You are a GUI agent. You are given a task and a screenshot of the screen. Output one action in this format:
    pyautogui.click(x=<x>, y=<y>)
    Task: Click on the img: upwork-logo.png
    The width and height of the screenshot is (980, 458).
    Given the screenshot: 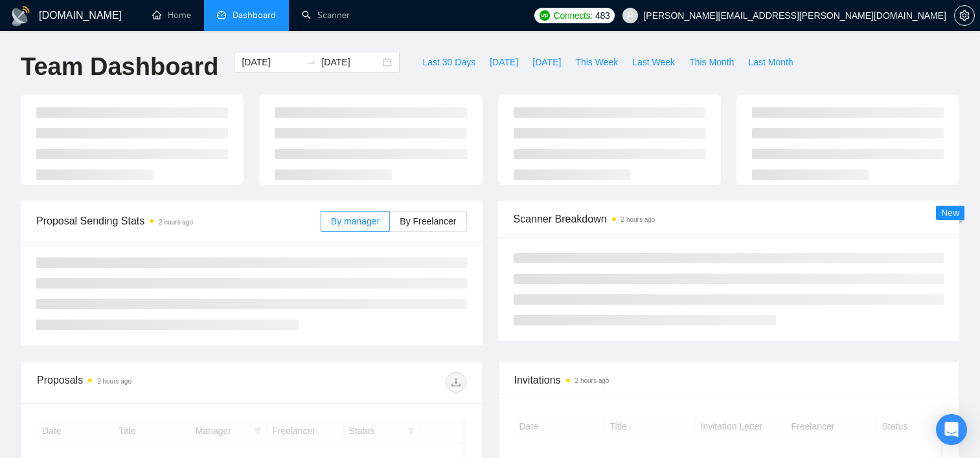 What is the action you would take?
    pyautogui.click(x=545, y=15)
    